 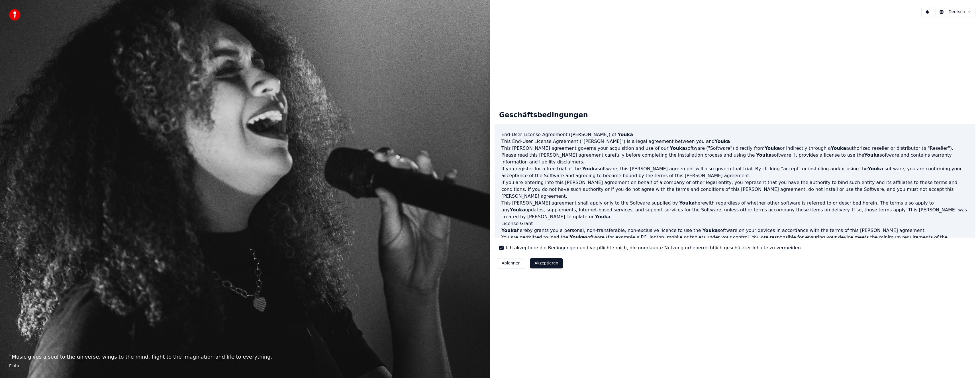 What do you see at coordinates (511, 263) in the screenshot?
I see `button: Ablehnen` at bounding box center [511, 263].